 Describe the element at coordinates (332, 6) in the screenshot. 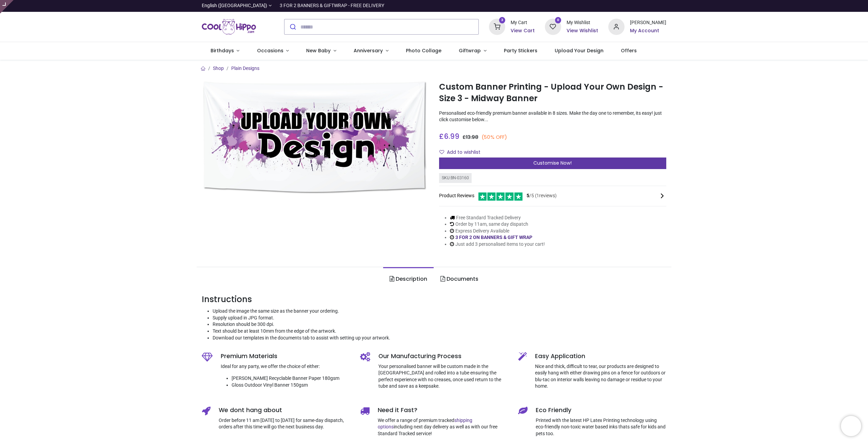

I see `div: 3 FOR 2 BANNERS & GIFTWRAP - FREE DELIVERY` at that location.